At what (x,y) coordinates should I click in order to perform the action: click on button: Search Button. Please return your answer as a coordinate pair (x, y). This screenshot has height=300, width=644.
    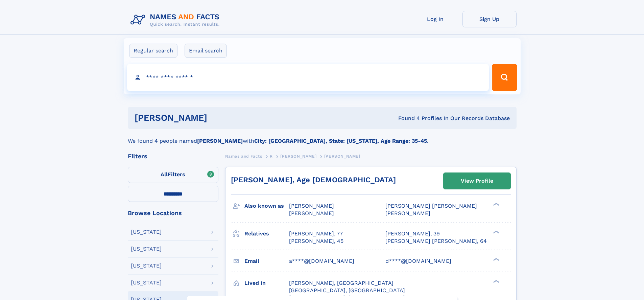
    Looking at the image, I should click on (504, 78).